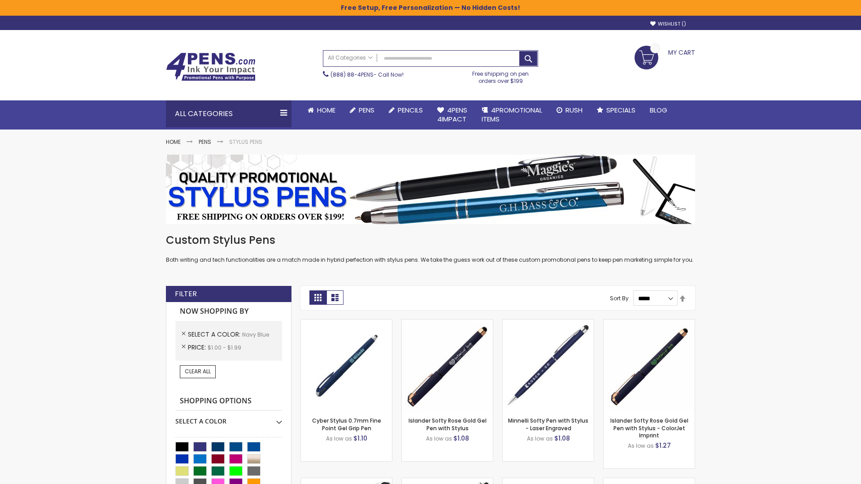  What do you see at coordinates (326, 110) in the screenshot?
I see `span: Home` at bounding box center [326, 110].